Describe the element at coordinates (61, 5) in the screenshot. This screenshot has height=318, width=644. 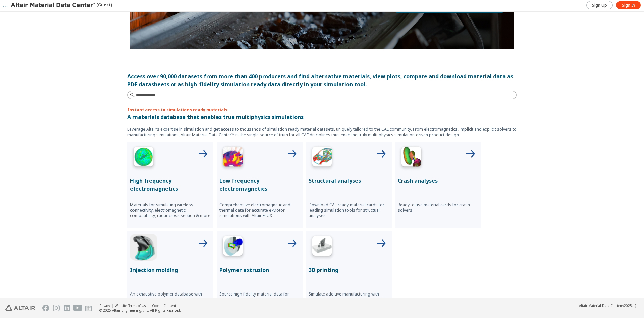
I see `div: (Guest)` at that location.